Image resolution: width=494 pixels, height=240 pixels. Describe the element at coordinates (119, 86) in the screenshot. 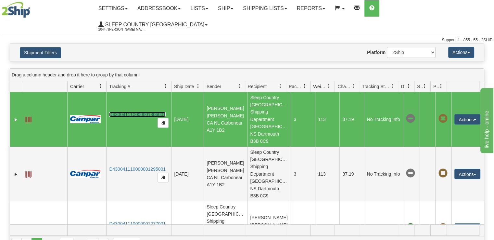

I see `span: Tracking #` at that location.